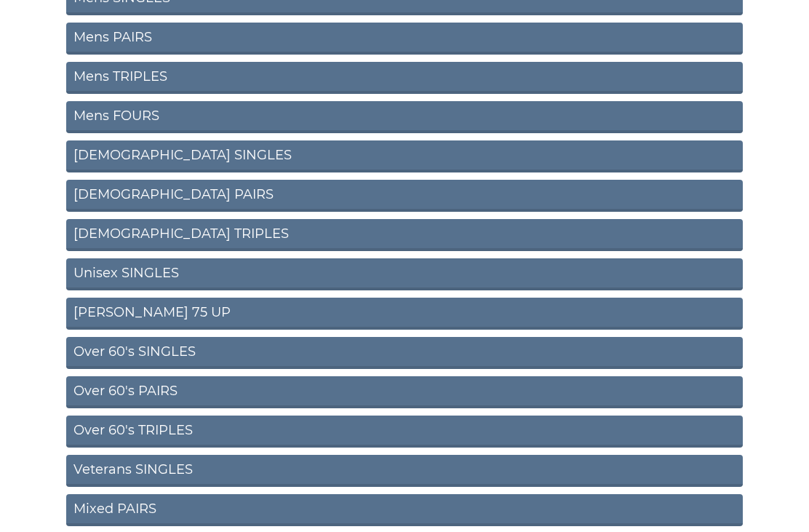 This screenshot has width=809, height=532. What do you see at coordinates (404, 274) in the screenshot?
I see `a: Unisex SINGLES` at bounding box center [404, 274].